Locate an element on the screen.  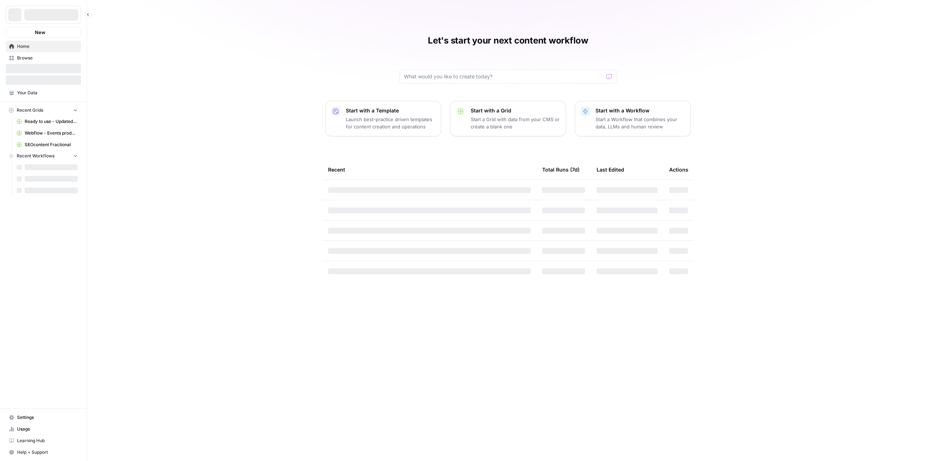
button: Start with a GridStart a Grid with data from your CMS or create a blank one is located at coordinates (508, 119).